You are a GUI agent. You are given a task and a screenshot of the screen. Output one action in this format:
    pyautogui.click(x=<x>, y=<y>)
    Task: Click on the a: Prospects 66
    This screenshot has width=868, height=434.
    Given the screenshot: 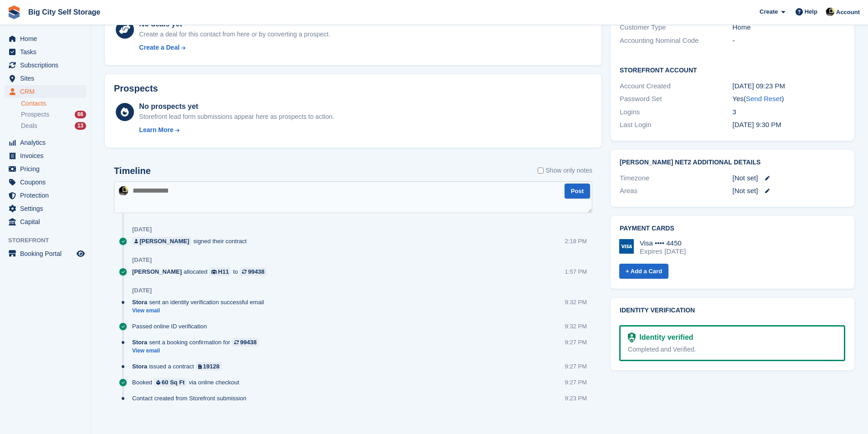 What is the action you would take?
    pyautogui.click(x=53, y=114)
    